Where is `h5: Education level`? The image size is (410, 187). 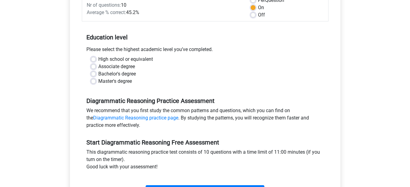
h5: Education level is located at coordinates (205, 37).